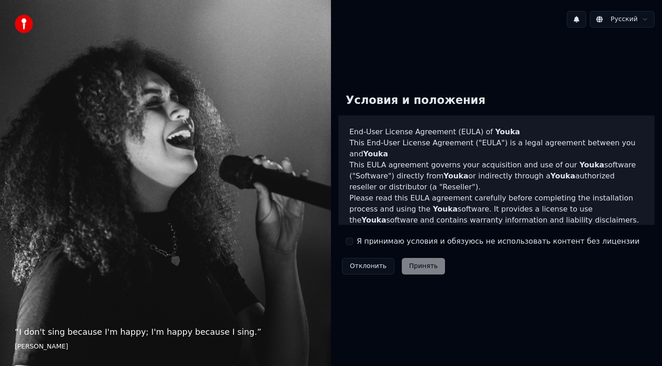 Image resolution: width=662 pixels, height=366 pixels. What do you see at coordinates (368, 266) in the screenshot?
I see `button: Отклонить` at bounding box center [368, 266].